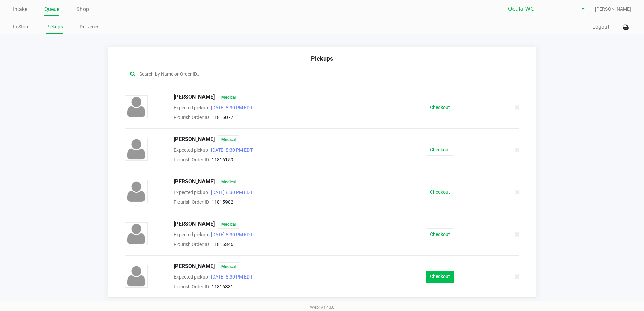 The image size is (644, 311). I want to click on span: Ocala WC, so click(541, 9).